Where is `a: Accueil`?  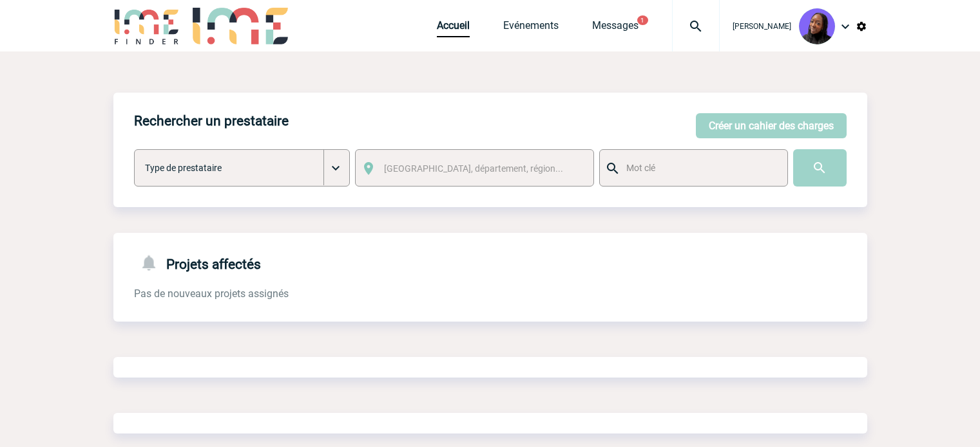 a: Accueil is located at coordinates (453, 28).